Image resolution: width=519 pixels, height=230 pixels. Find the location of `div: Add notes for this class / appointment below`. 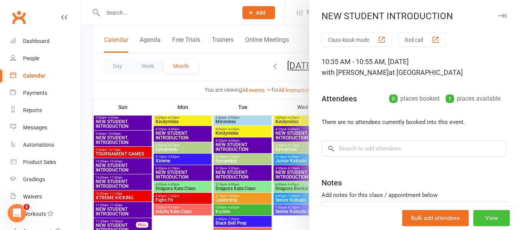

div: Add notes for this class / appointment below is located at coordinates (414, 195).